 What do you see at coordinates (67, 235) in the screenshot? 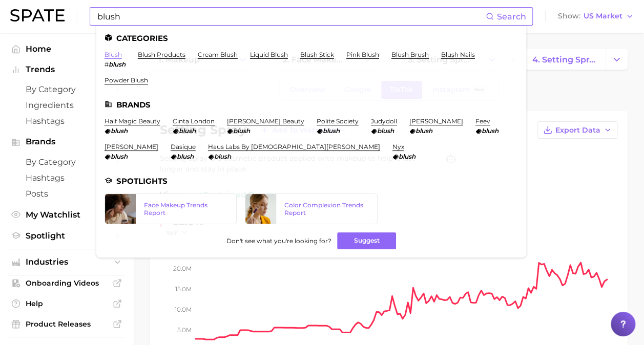
I see `a: Spotlight` at bounding box center [67, 235].